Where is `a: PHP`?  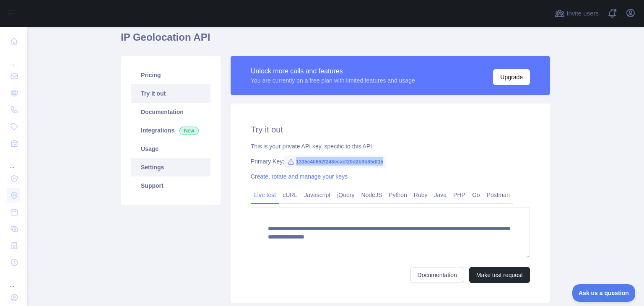
a: PHP is located at coordinates (459, 195).